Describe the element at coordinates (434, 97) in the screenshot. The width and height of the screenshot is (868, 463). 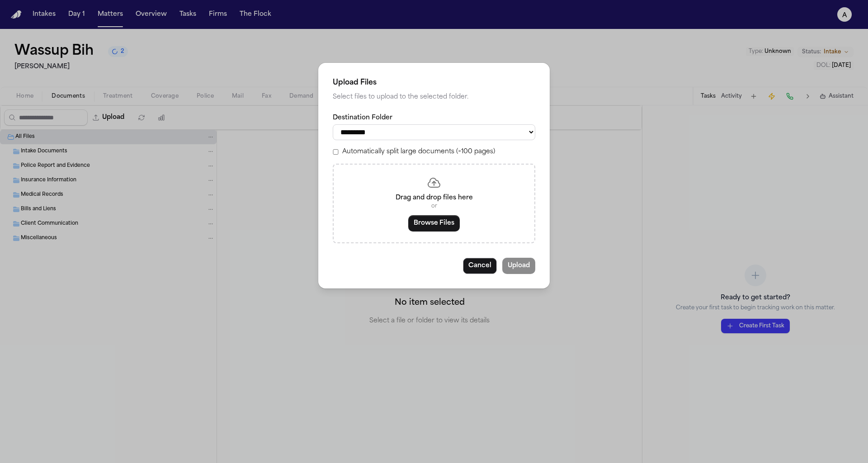
I see `p: Select files to upload to the selected folder.` at that location.